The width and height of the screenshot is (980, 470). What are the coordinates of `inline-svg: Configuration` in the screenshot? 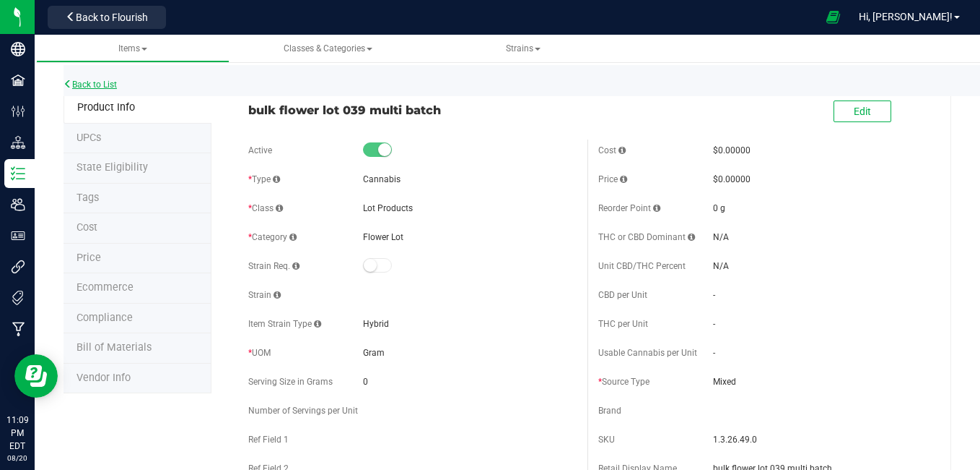 It's located at (18, 111).